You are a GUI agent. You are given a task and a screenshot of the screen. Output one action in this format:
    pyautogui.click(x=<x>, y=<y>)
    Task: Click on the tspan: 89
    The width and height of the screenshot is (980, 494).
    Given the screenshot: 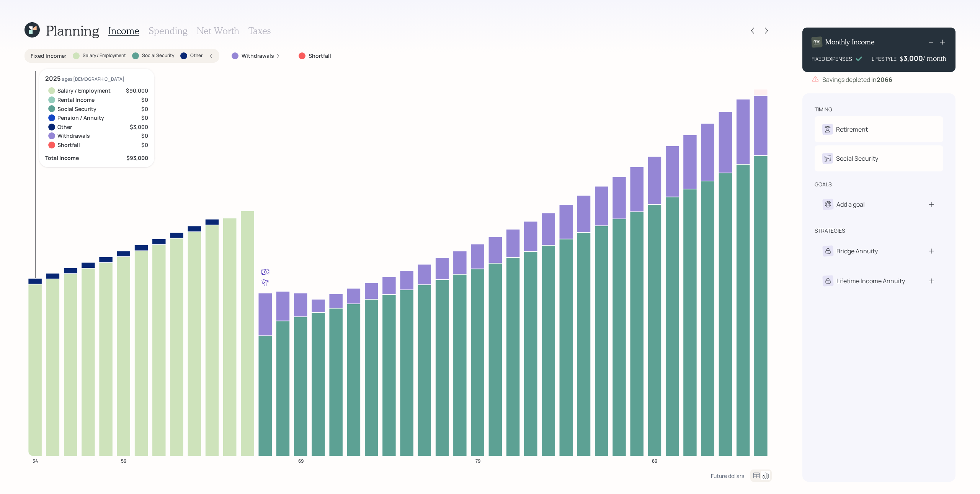 What is the action you would take?
    pyautogui.click(x=654, y=461)
    